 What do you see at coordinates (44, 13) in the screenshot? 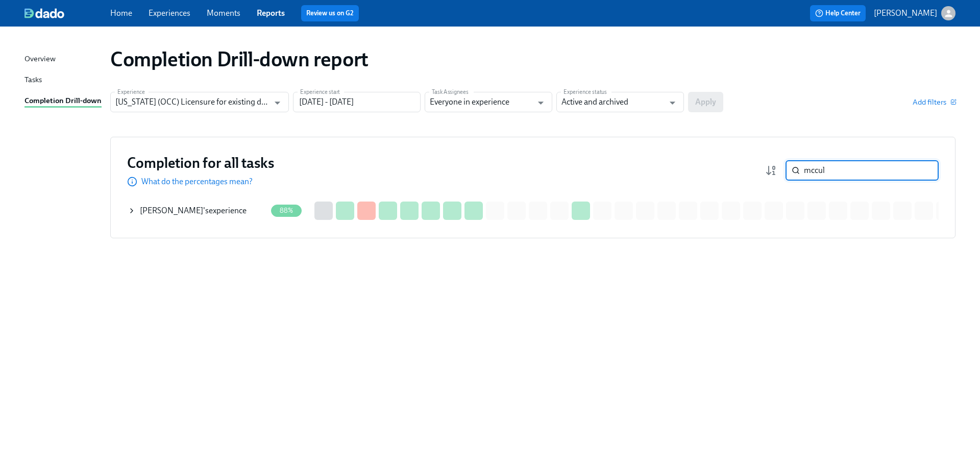
I see `img: dado` at bounding box center [44, 13].